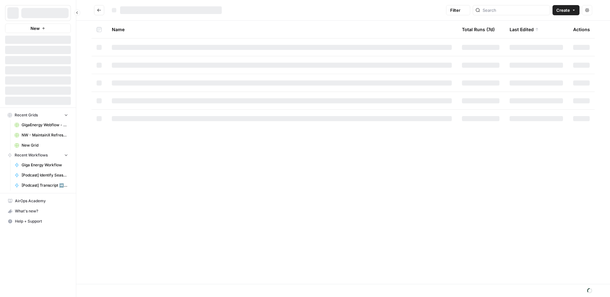  Describe the element at coordinates (41, 135) in the screenshot. I see `a: NW - MaintainX Refresh Workflow` at that location.